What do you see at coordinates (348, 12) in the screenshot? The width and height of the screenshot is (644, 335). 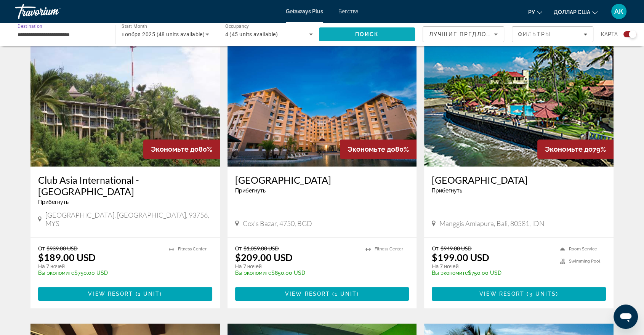 I see `font: Бегства` at bounding box center [348, 12].